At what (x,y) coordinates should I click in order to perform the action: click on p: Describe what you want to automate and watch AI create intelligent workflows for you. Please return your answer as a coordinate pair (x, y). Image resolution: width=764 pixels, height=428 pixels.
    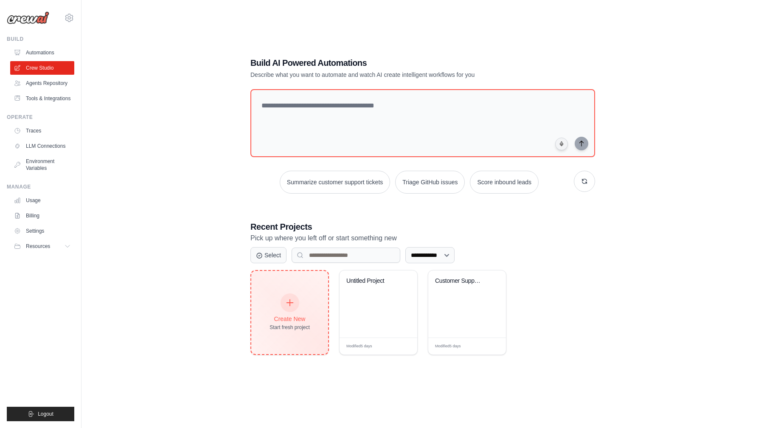
    Looking at the image, I should click on (393, 75).